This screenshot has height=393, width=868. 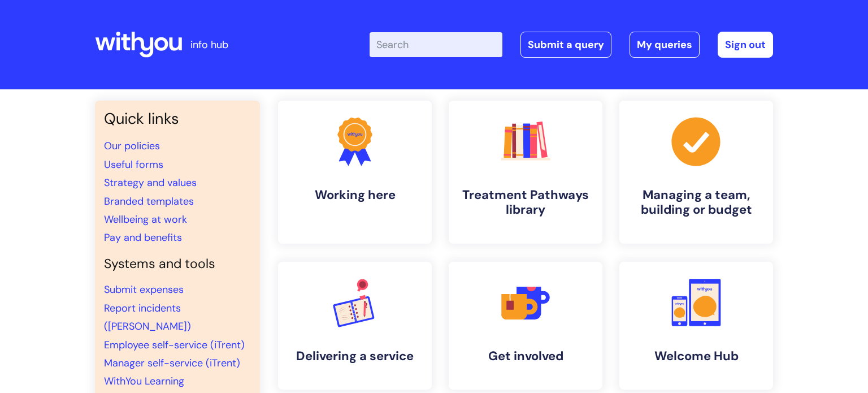 What do you see at coordinates (436, 44) in the screenshot?
I see `input: Search` at bounding box center [436, 44].